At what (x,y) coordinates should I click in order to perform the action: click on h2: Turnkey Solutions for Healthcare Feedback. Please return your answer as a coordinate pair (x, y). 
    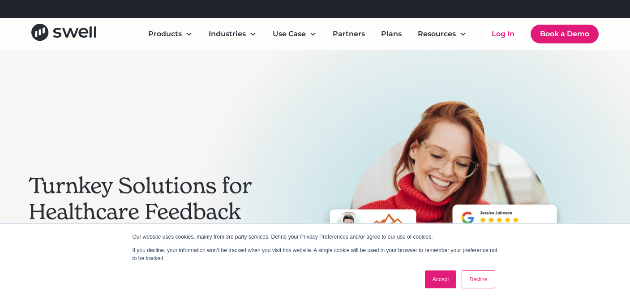
    Looking at the image, I should click on (149, 199).